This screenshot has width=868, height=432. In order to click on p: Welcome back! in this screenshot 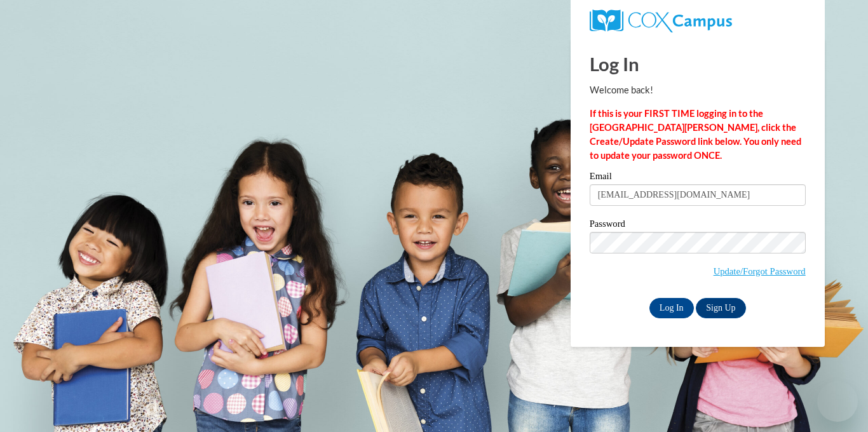, I will do `click(698, 90)`.